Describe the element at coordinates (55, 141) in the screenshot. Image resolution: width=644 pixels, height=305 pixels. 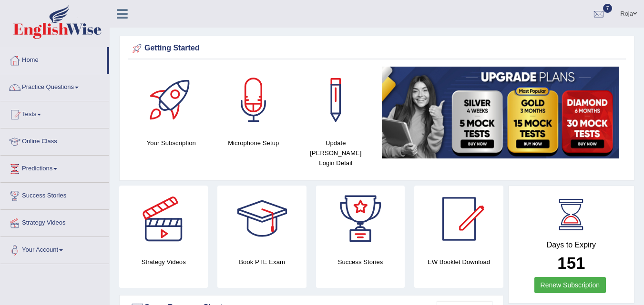
I see `a: Online Class` at that location.